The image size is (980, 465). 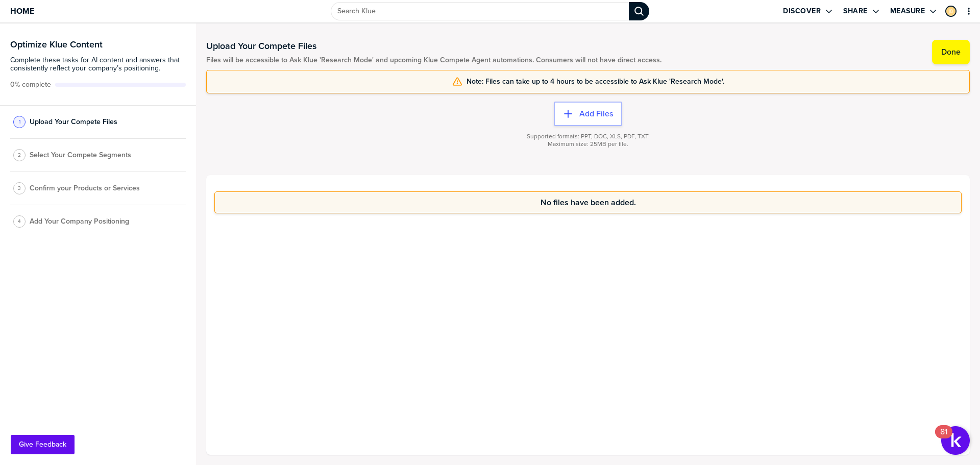 What do you see at coordinates (20, 188) in the screenshot?
I see `span: 3` at bounding box center [20, 188].